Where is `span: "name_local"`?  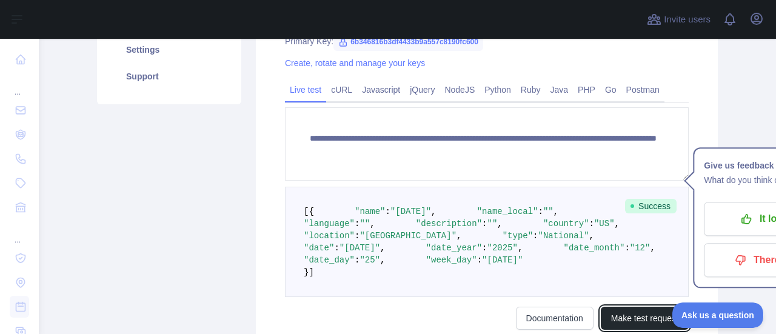 span: "name_local" is located at coordinates (507, 211).